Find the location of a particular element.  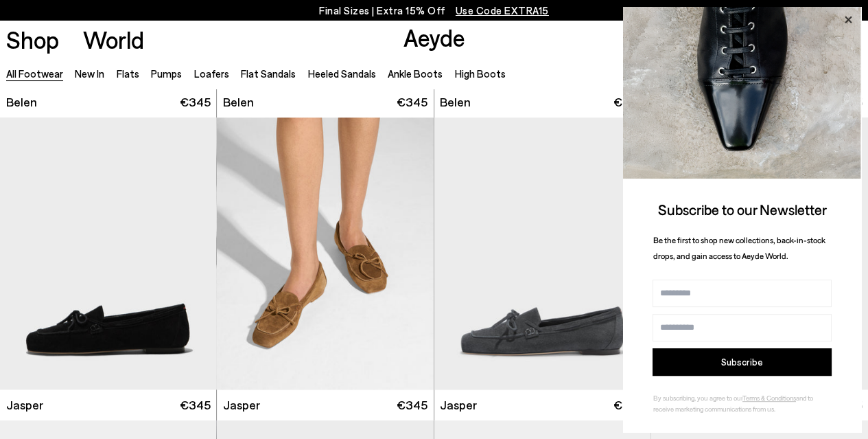

span: By subscribing, you agree to our is located at coordinates (698, 398).